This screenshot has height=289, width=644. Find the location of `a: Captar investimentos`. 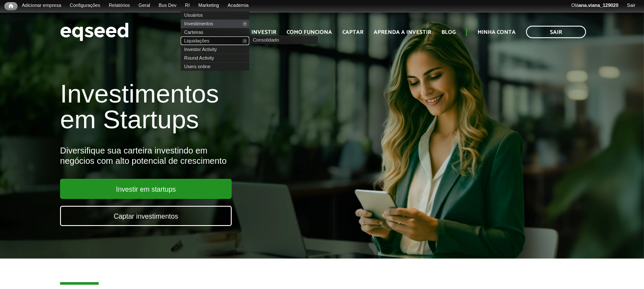

a: Captar investimentos is located at coordinates (146, 216).